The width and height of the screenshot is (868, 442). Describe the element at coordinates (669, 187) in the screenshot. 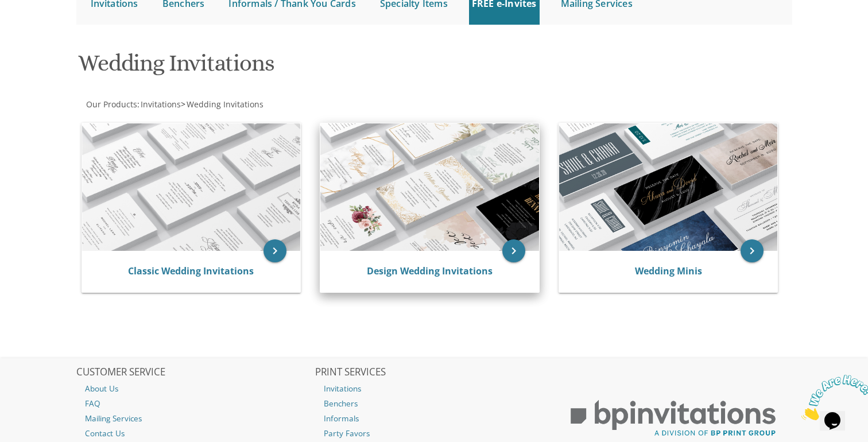

I see `img: Wedding Minis` at that location.